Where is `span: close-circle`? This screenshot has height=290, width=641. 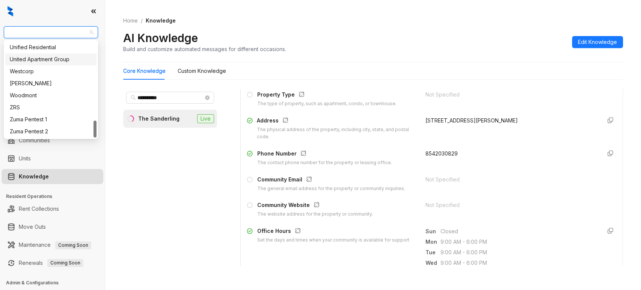
span: close-circle is located at coordinates (207, 98).